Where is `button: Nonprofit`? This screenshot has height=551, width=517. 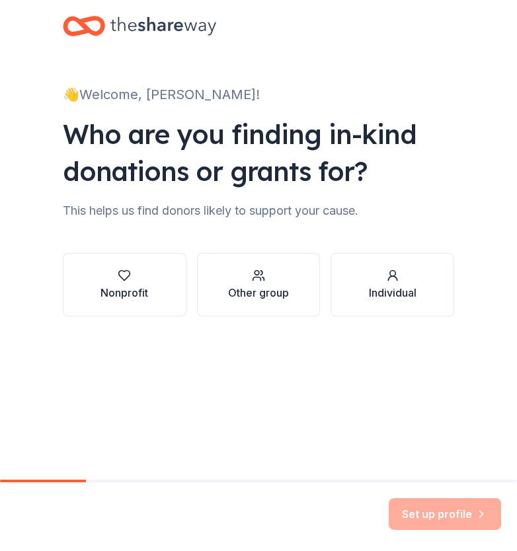 button: Nonprofit is located at coordinates (124, 285).